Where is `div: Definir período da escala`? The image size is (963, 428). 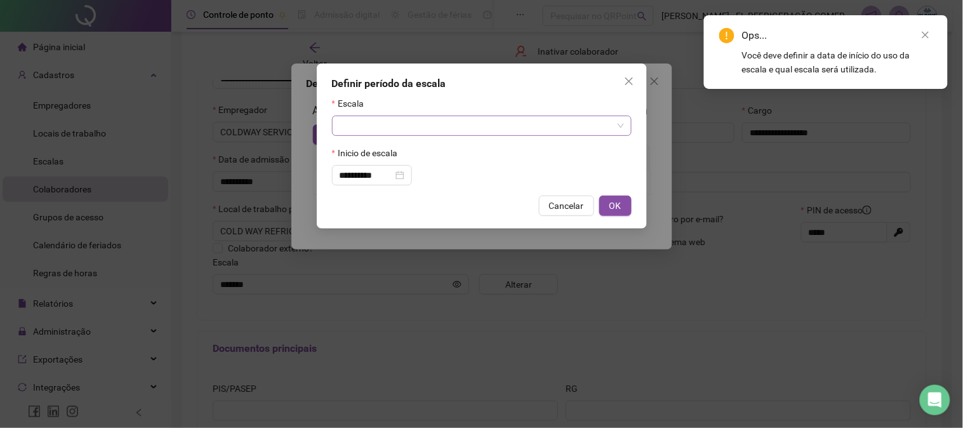 div: Definir período da escala is located at coordinates (482, 84).